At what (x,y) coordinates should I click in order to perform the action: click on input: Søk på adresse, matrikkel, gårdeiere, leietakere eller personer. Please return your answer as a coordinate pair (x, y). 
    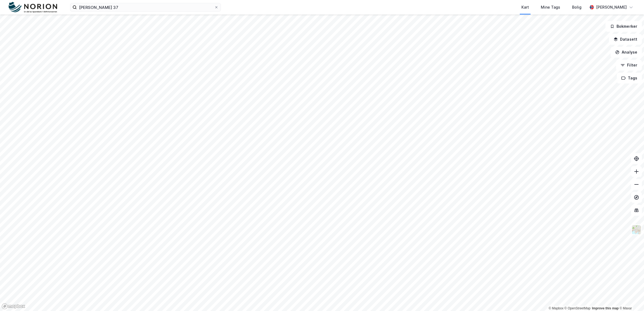
    Looking at the image, I should click on (146, 8).